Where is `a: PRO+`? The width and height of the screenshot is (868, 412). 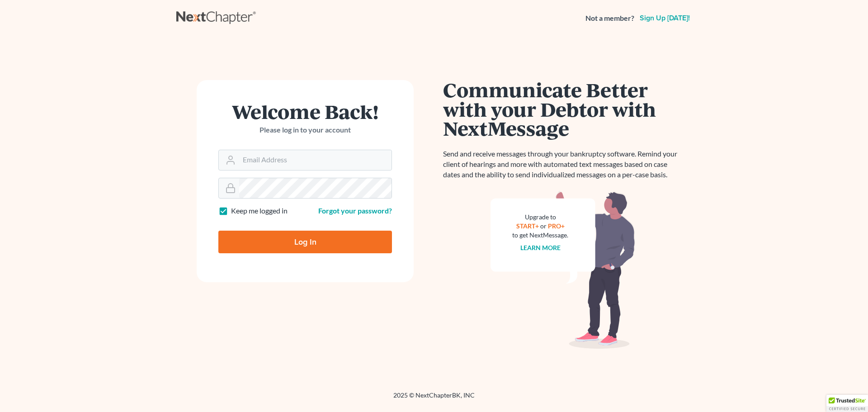
a: PRO+ is located at coordinates (556, 226).